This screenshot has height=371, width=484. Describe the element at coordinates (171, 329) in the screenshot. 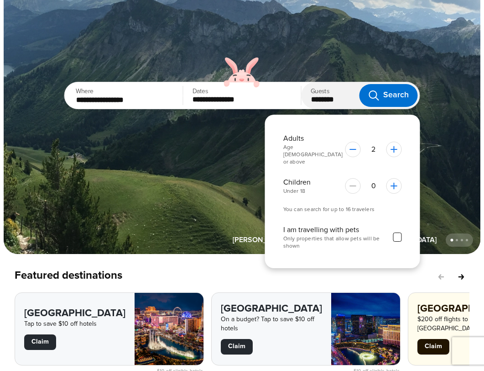

I see `img: vegas-city.png` at that location.